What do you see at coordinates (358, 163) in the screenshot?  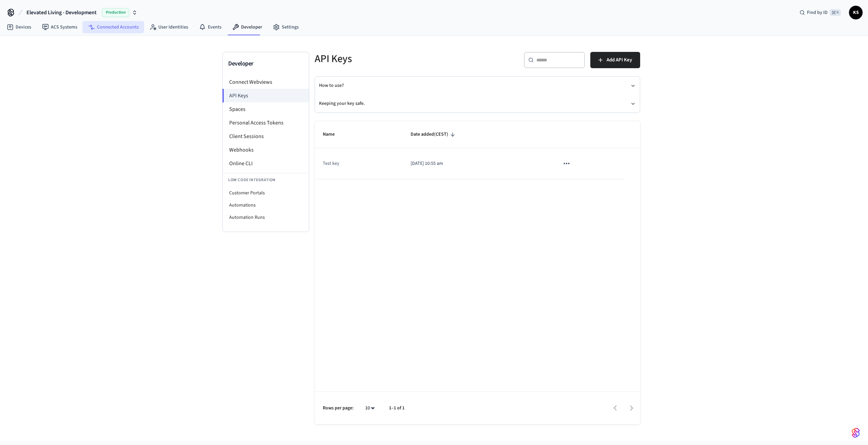 I see `td: Test key` at bounding box center [358, 163].